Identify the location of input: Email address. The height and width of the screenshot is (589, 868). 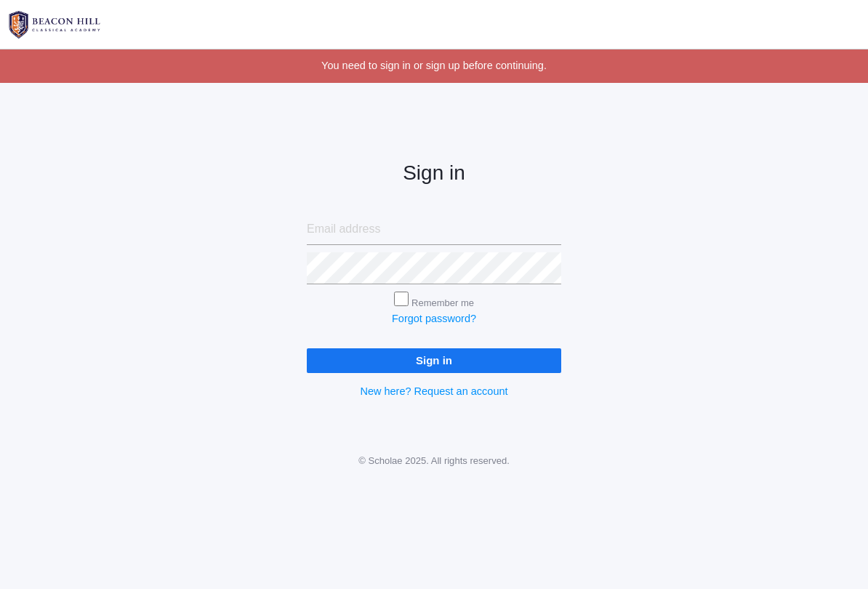
(434, 229).